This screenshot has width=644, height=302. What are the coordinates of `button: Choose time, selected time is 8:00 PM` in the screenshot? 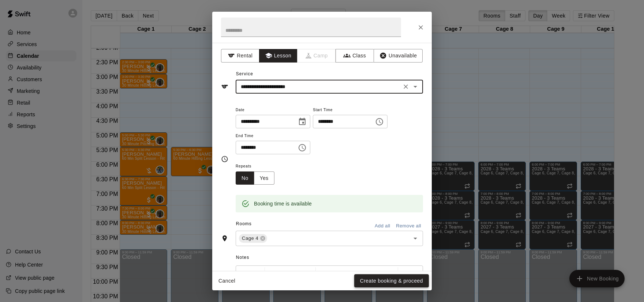 It's located at (302, 148).